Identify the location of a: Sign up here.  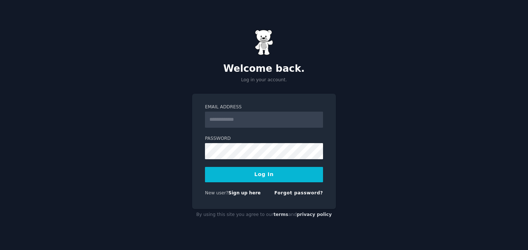
(244, 193).